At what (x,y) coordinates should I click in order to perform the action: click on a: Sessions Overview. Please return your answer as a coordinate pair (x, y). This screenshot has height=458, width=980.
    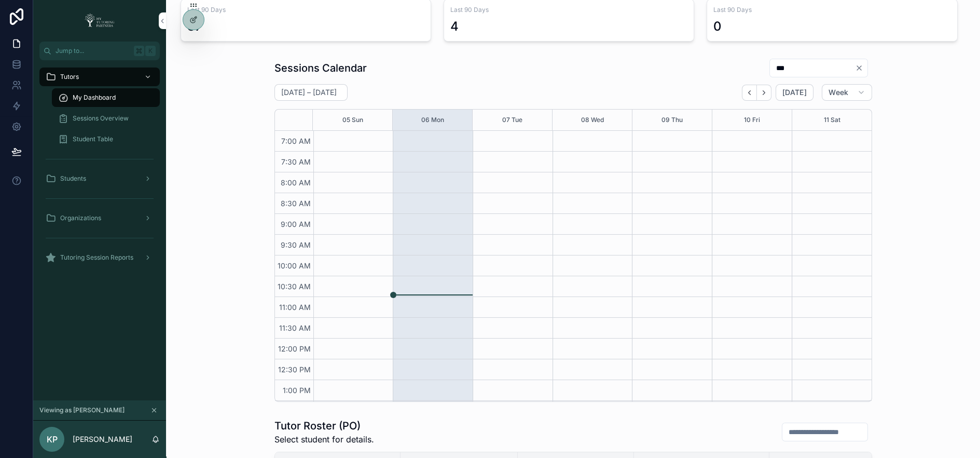
    Looking at the image, I should click on (106, 119).